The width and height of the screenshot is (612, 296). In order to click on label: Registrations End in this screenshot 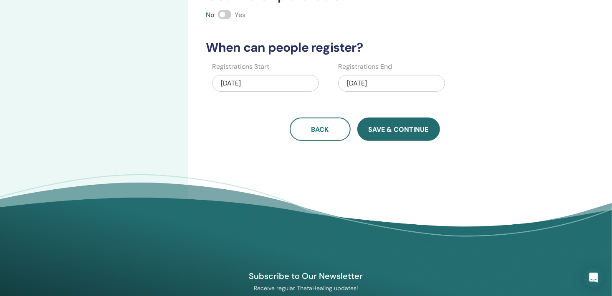, I will do `click(365, 67)`.